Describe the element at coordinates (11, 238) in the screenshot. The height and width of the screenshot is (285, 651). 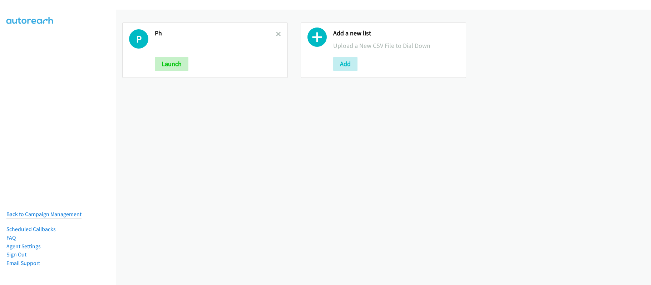
I see `a: FAQ` at that location.